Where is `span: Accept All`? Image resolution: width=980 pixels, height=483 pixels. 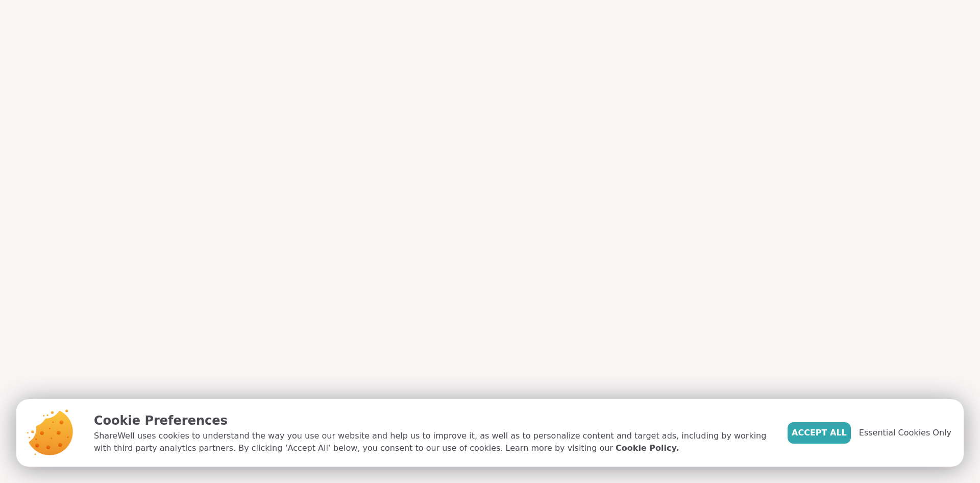
span: Accept All is located at coordinates (819, 432).